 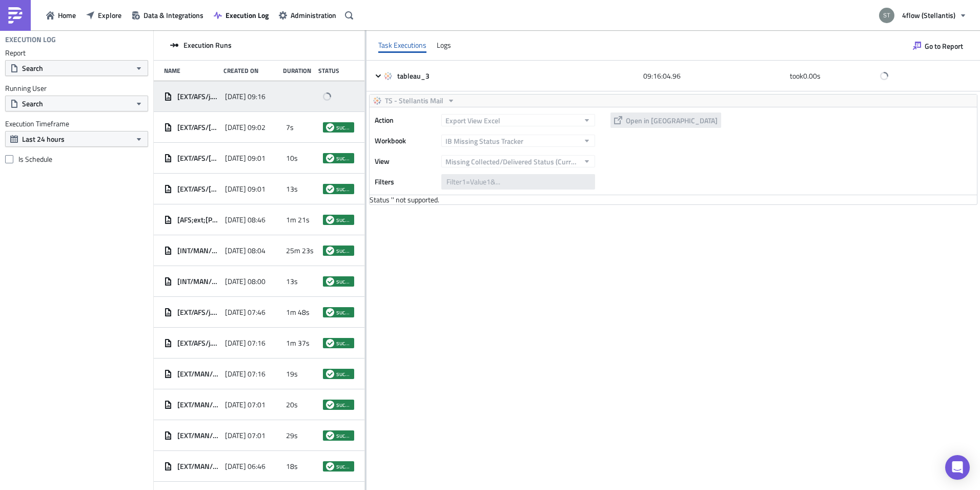 I want to click on div: Status ' ' not supported., so click(x=673, y=200).